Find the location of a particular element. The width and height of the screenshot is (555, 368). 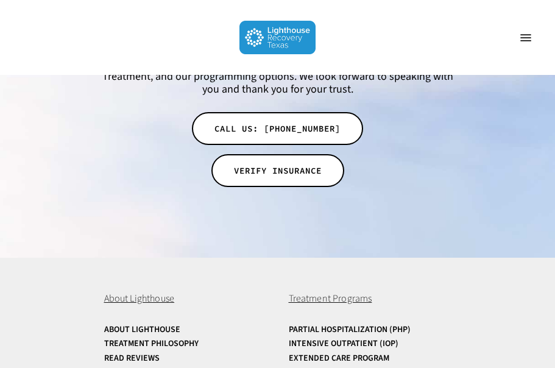

a: Read Reviews is located at coordinates (183, 358).